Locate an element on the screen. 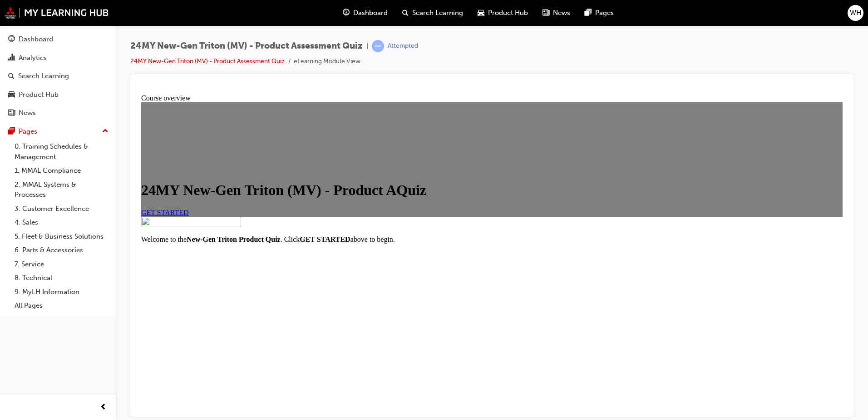 Image resolution: width=868 pixels, height=420 pixels. span: Search Learning is located at coordinates (437, 13).